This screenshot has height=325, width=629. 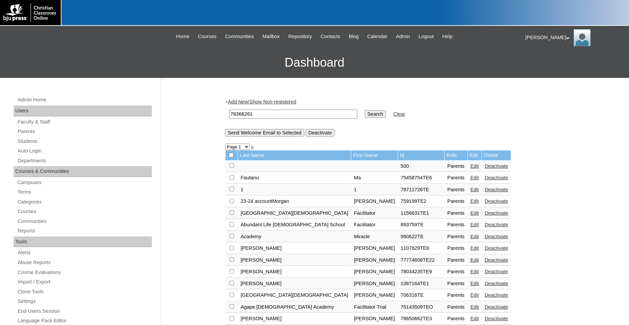 I want to click on a: Admin, so click(x=403, y=36).